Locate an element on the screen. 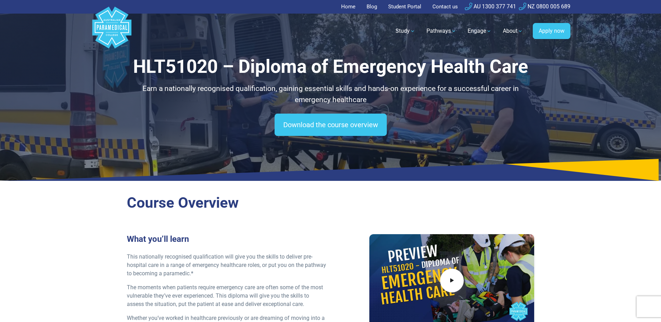  a: Apply now is located at coordinates (551, 31).